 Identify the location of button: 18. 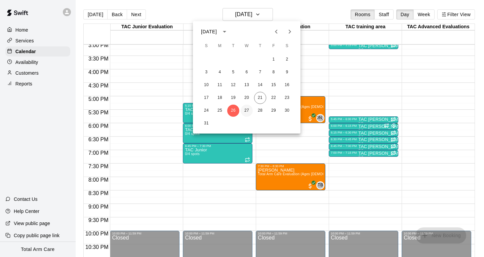
(220, 98).